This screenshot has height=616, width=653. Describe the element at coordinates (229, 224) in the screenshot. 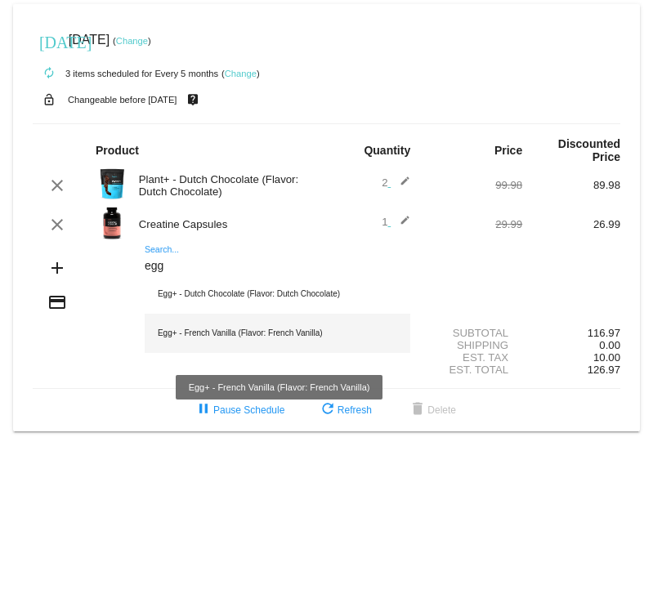

I see `div: Creatine Capsules` at that location.